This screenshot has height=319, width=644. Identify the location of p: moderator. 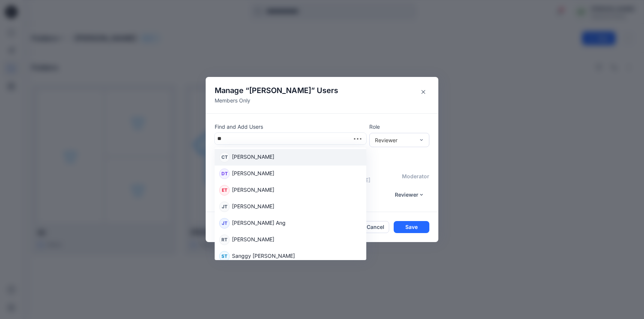
(416, 176).